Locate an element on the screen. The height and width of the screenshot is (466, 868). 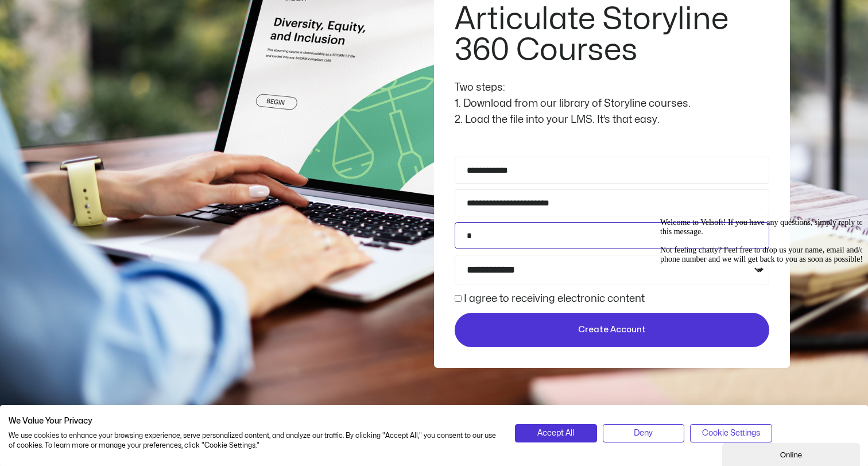
span: Deny is located at coordinates (643, 433).